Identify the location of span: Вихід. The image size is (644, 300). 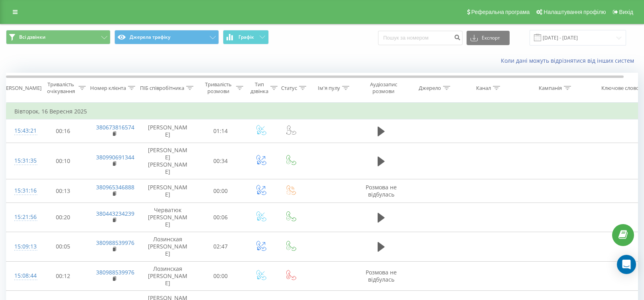
(626, 12).